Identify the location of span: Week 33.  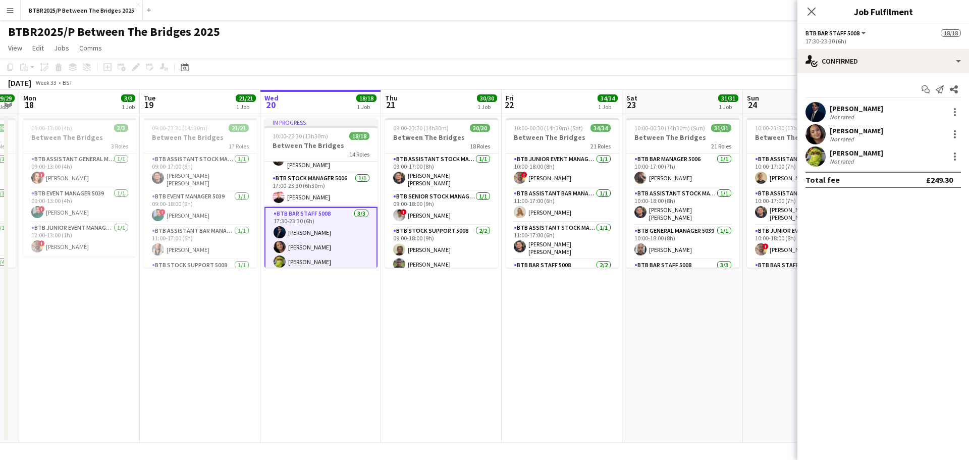
(46, 82).